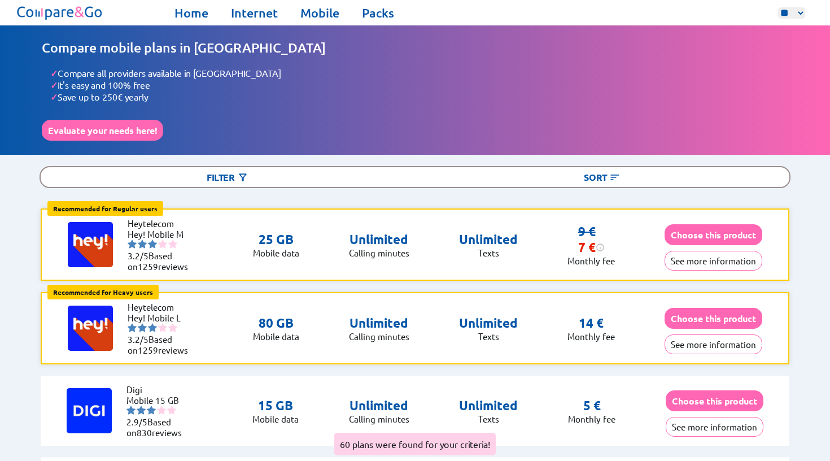 The height and width of the screenshot is (461, 830). I want to click on li: Hey! Mobile M, so click(162, 234).